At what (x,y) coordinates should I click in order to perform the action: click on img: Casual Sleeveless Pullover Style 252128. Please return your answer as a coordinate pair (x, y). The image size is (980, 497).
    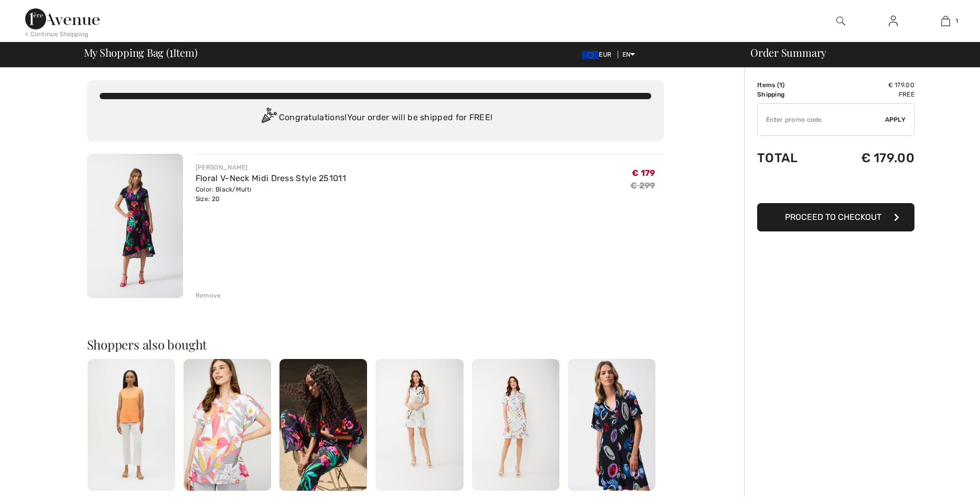
    Looking at the image, I should click on (131, 425).